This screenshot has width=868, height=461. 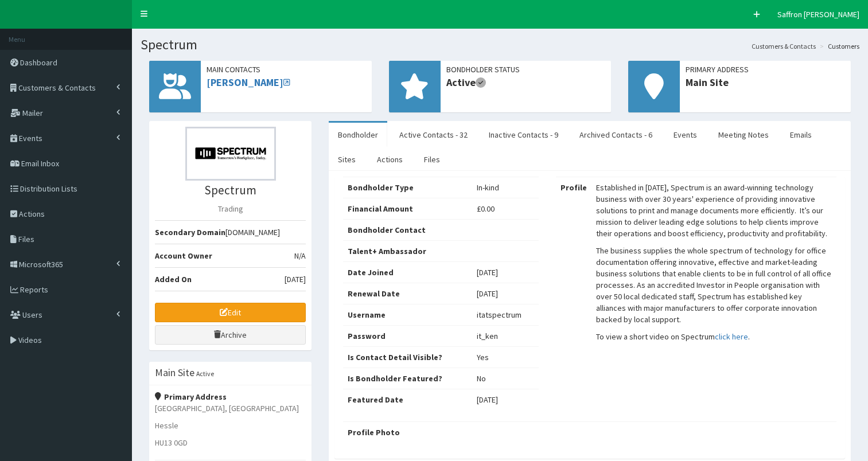 I want to click on th: Is Contact Detail Visible?, so click(x=407, y=357).